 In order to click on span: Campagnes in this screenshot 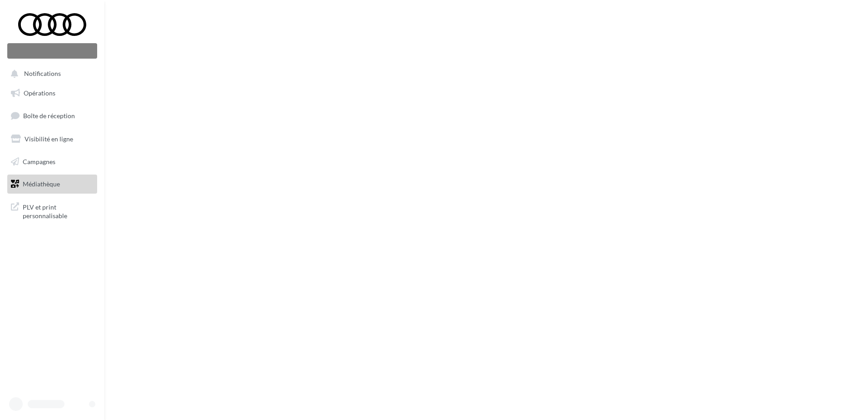, I will do `click(39, 161)`.